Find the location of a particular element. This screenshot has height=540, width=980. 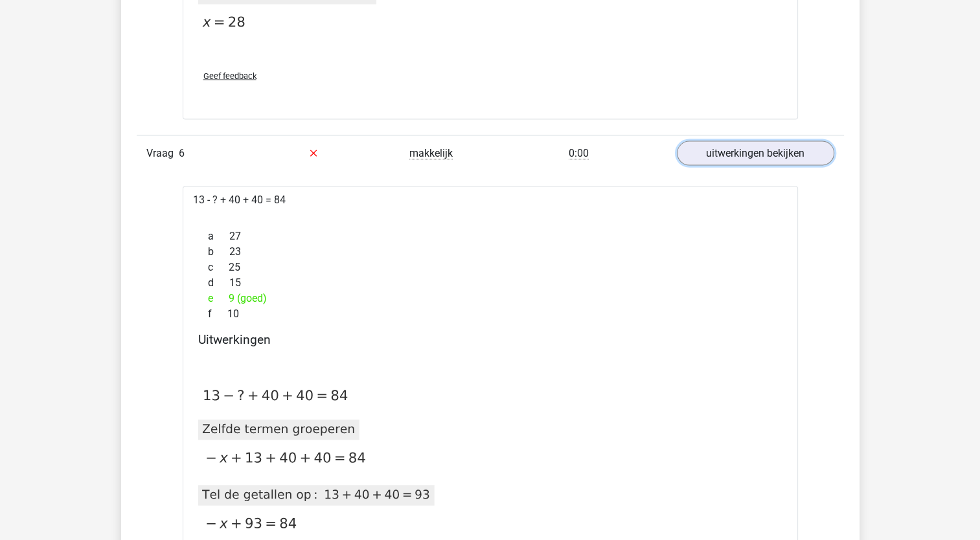

span: b is located at coordinates (218, 252).